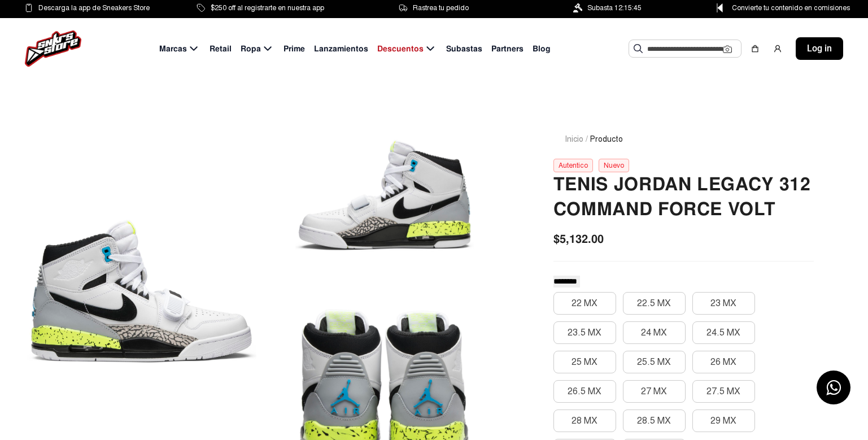 The width and height of the screenshot is (868, 440). Describe the element at coordinates (464, 48) in the screenshot. I see `span: Subastas` at that location.